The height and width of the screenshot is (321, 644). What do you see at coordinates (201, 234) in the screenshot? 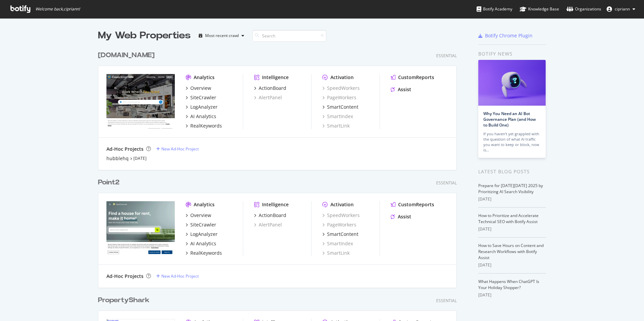
I see `a: LogAnalyzer` at bounding box center [201, 234].